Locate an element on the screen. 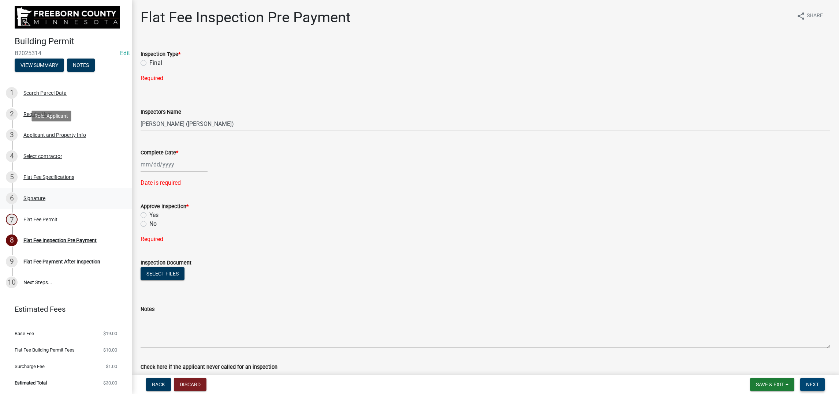 The width and height of the screenshot is (839, 394). div: Signature is located at coordinates (34, 198).